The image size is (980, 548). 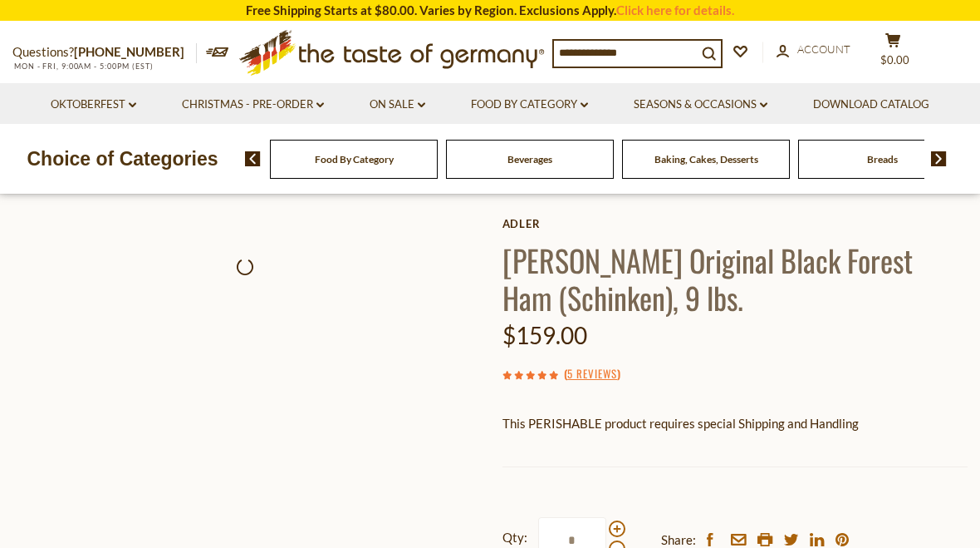 I want to click on span: Beverages, so click(x=530, y=159).